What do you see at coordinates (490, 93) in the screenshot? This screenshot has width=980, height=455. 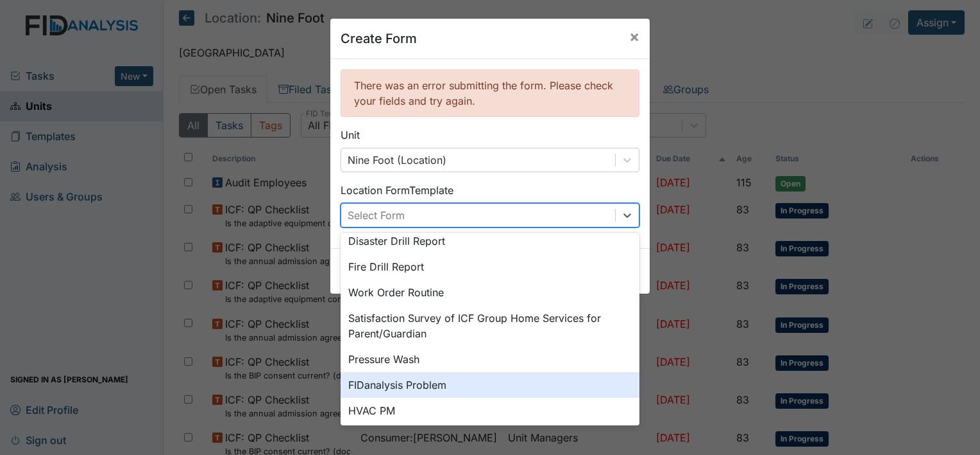 I see `div: There was an error submitting the form. Please check your fields and try again.` at bounding box center [490, 93].